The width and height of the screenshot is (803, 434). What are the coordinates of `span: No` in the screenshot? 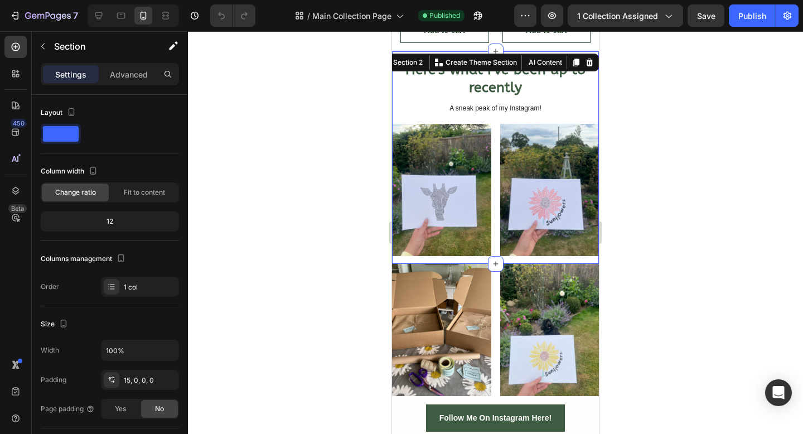 It's located at (159, 409).